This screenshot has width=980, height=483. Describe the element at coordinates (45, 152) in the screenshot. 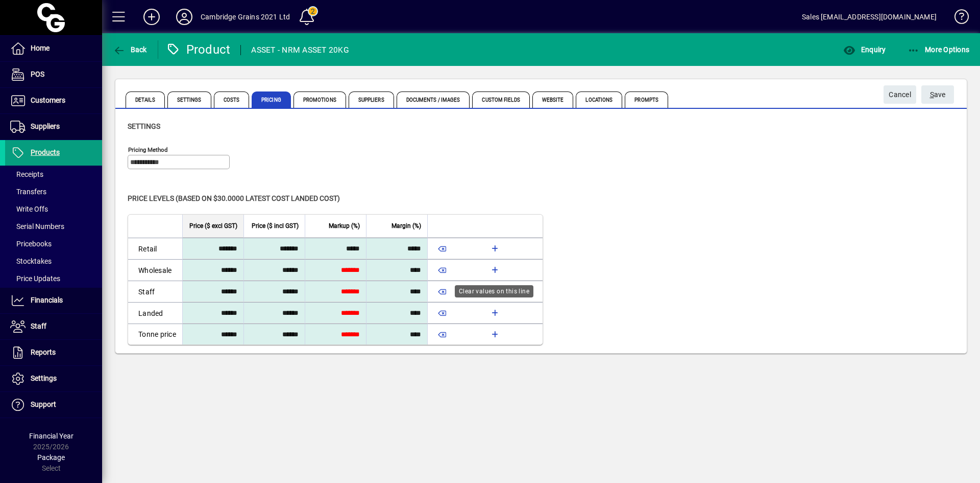

I see `span: Products` at that location.